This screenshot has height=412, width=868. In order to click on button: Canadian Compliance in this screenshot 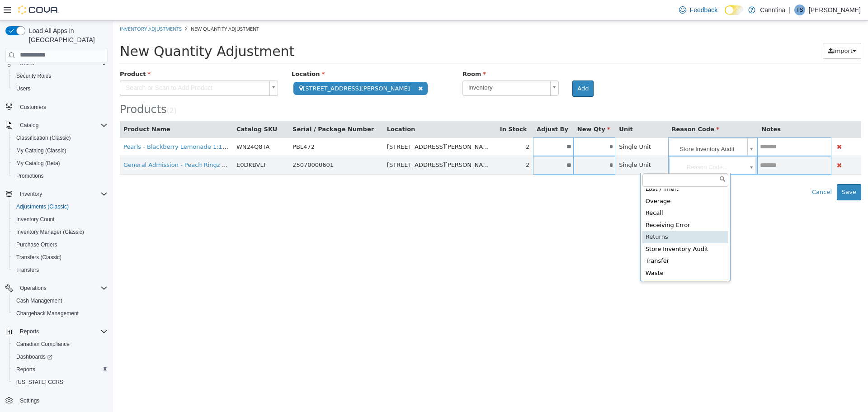, I will do `click(60, 344)`.